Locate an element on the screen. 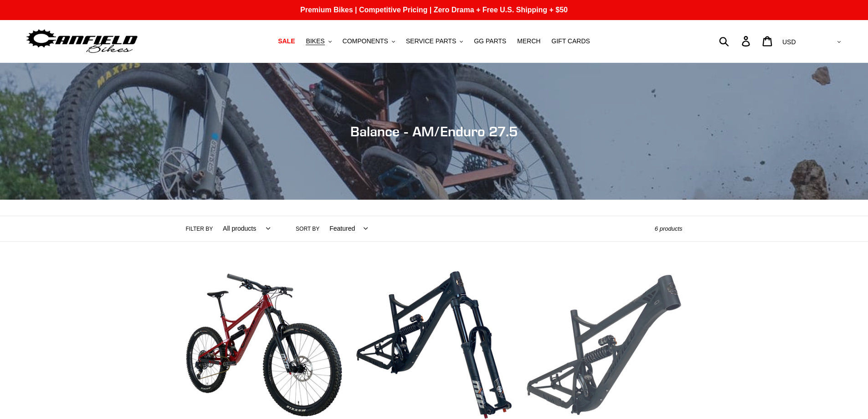  input: Search is located at coordinates (735, 41).